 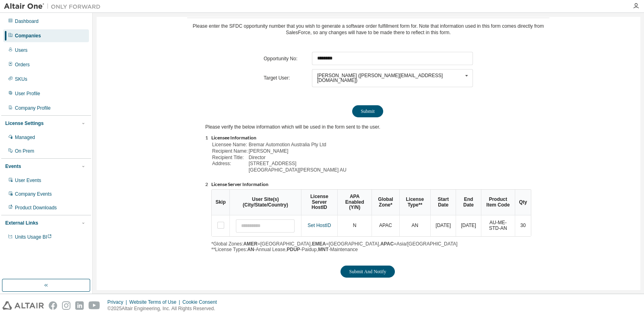 I want to click on li: Licensee Information, so click(x=371, y=138).